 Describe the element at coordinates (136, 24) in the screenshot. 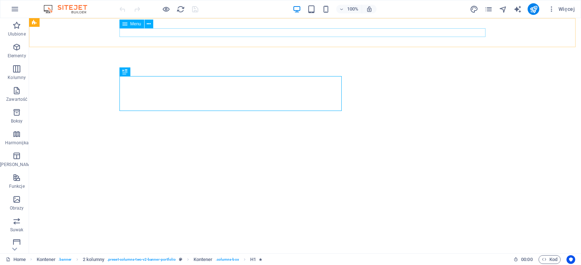

I see `span: Menu` at that location.